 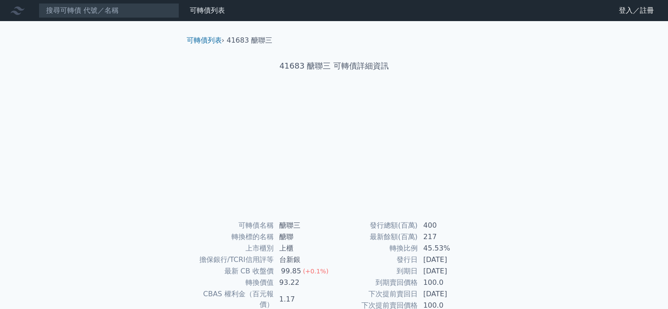 What do you see at coordinates (232, 282) in the screenshot?
I see `td: 轉換價值` at bounding box center [232, 282].